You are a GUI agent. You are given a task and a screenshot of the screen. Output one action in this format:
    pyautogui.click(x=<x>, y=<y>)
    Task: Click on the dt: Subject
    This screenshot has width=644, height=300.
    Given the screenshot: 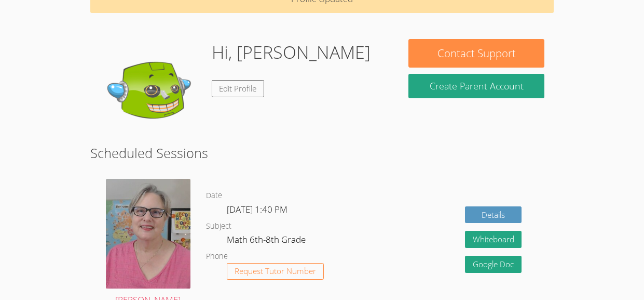 What is the action you would take?
    pyautogui.click(x=219, y=226)
    